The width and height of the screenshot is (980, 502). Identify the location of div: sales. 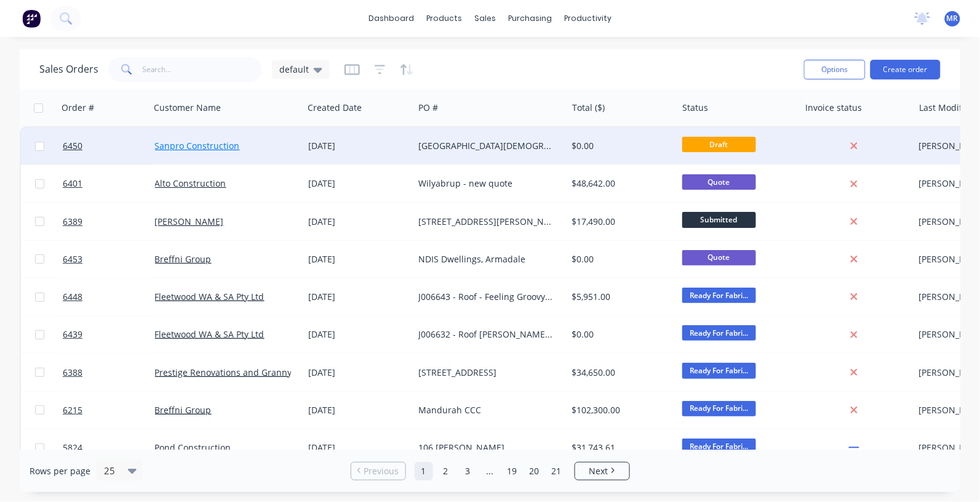
(485, 18).